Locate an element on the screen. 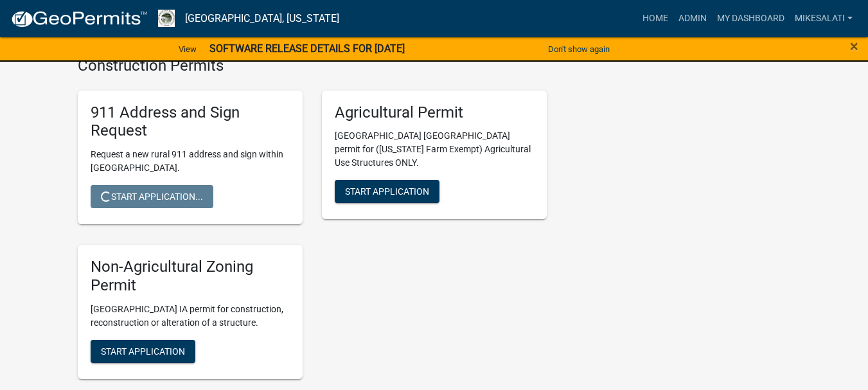 The width and height of the screenshot is (868, 390). a: Admin is located at coordinates (693, 19).